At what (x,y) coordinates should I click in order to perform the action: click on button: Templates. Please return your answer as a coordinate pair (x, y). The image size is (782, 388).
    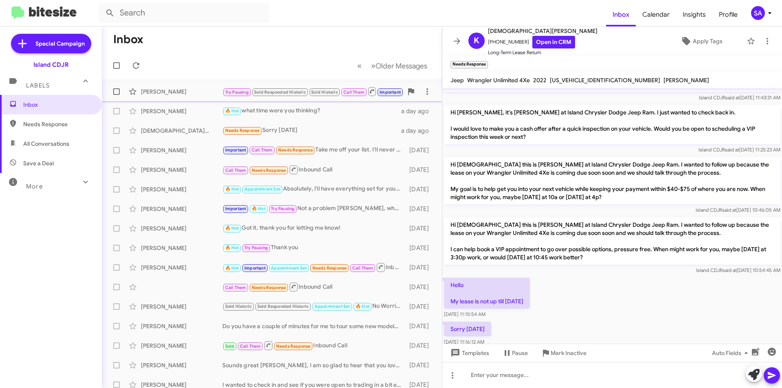
    Looking at the image, I should click on (469, 353).